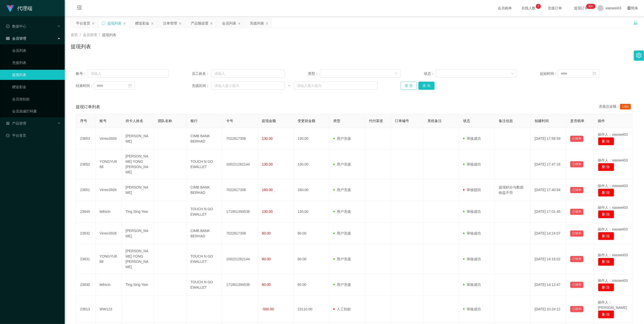 Image resolution: width=644 pixels, height=324 pixels. What do you see at coordinates (109, 259) in the screenshot?
I see `td: YONGYU888` at bounding box center [109, 259].